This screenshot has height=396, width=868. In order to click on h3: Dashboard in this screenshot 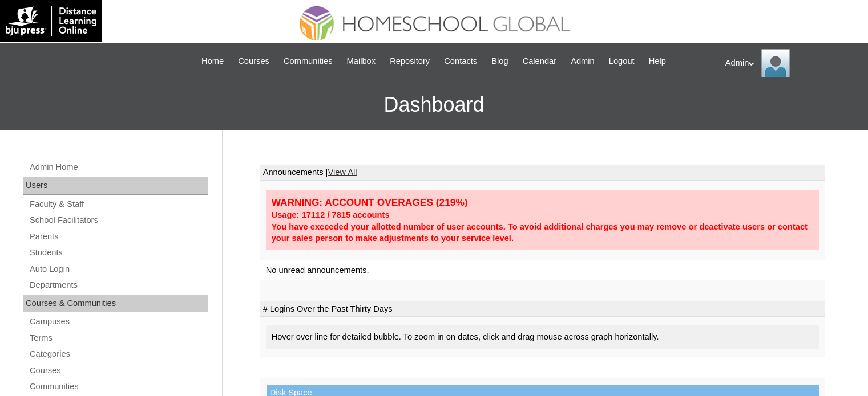, I will do `click(434, 105)`.